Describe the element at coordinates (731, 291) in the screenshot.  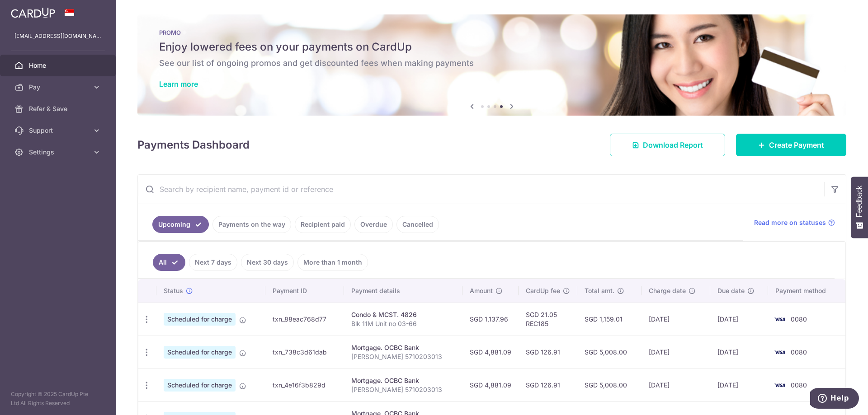
I see `span: Due date` at that location.